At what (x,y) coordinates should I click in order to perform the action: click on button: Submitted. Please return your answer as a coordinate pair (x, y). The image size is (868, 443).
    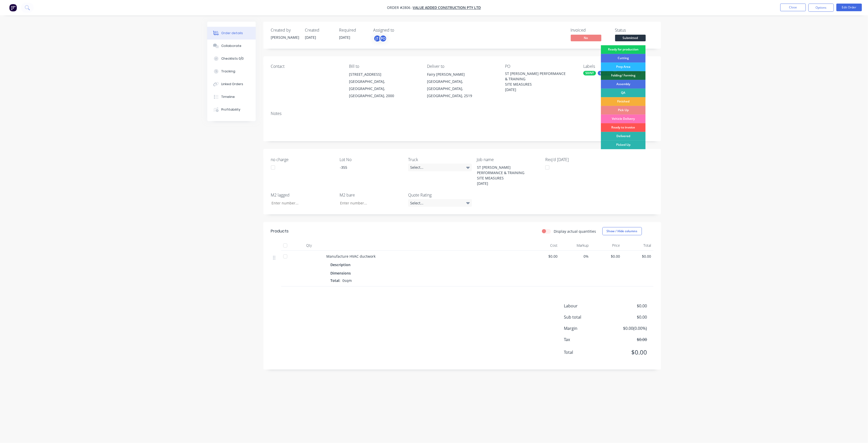
    Looking at the image, I should click on (631, 39).